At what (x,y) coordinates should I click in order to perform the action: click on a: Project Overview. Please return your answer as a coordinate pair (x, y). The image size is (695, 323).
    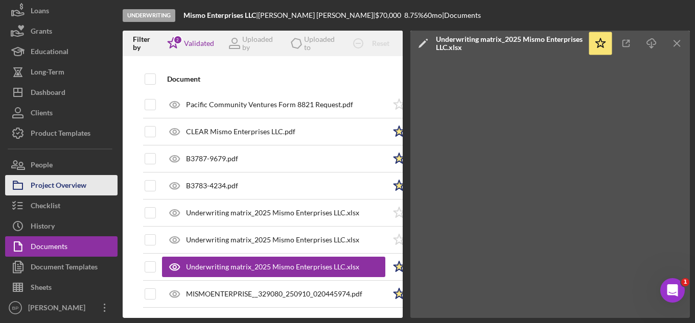
    Looking at the image, I should click on (61, 185).